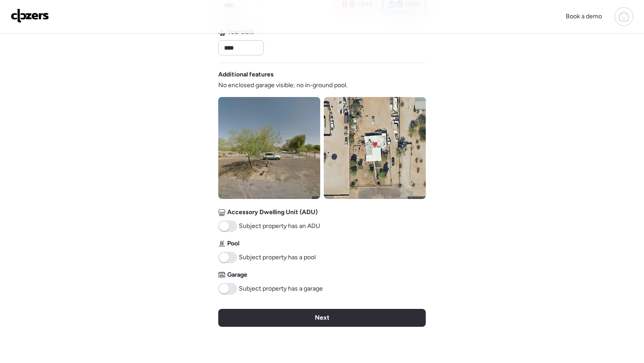 The image size is (644, 363). Describe the element at coordinates (583, 16) in the screenshot. I see `span: Book a demo` at that location.